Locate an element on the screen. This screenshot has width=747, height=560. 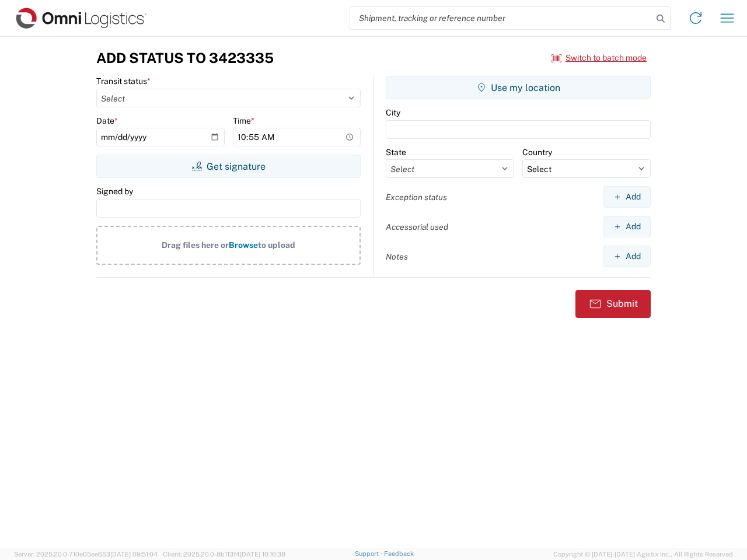
label: Time is located at coordinates (243, 121).